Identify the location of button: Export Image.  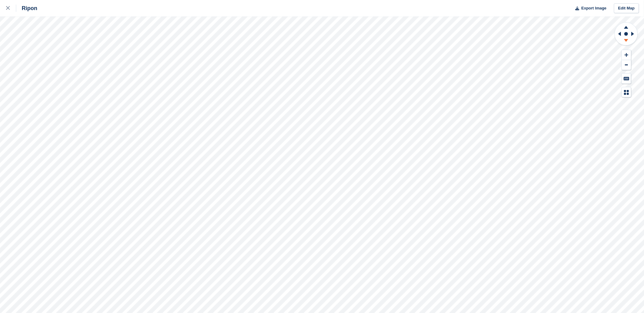
(589, 8).